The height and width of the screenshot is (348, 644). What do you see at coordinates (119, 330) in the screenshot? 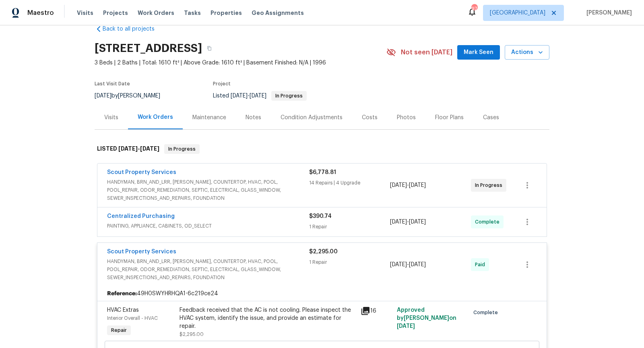
I see `span: Repair` at bounding box center [119, 330].